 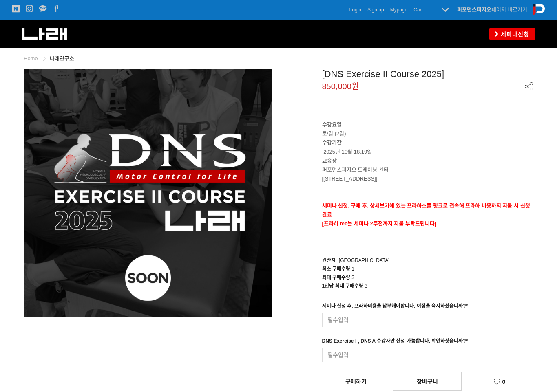 What do you see at coordinates (379, 223) in the screenshot?
I see `span: [프라하 fee는 세미나 2주전까지 지불 부탁드립니다]` at bounding box center [379, 223].